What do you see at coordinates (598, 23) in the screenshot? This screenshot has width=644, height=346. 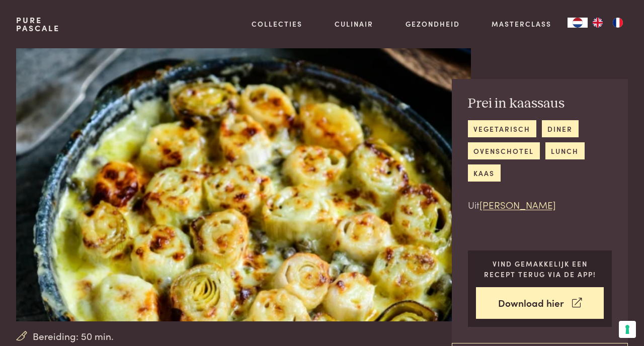 I see `aside: Language selected: Nederlands` at bounding box center [598, 23].